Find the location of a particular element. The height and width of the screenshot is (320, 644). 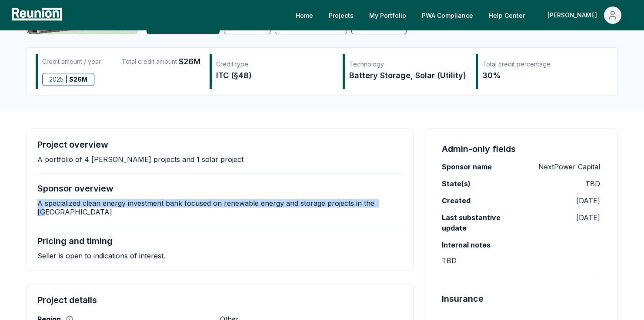

label: Internal notes is located at coordinates (466, 245).